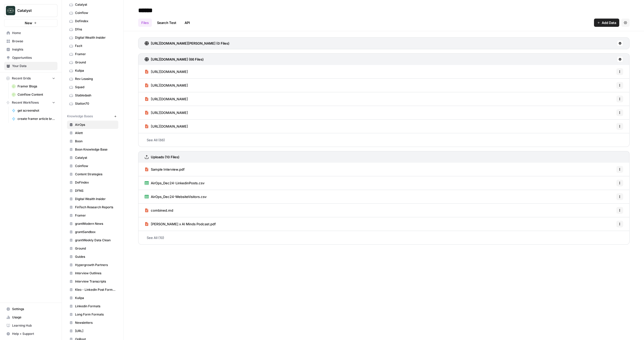 Image resolution: width=644 pixels, height=340 pixels. What do you see at coordinates (31, 318) in the screenshot?
I see `a: Usage` at bounding box center [31, 318].